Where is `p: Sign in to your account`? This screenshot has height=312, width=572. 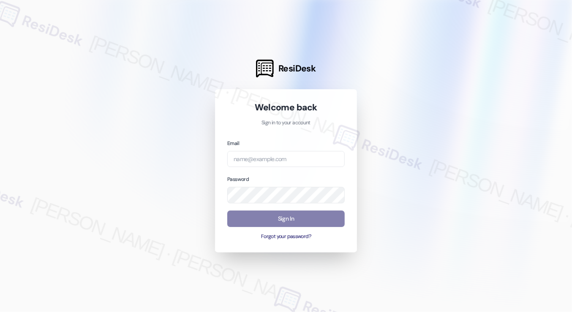 p: Sign in to your account is located at coordinates (286, 123).